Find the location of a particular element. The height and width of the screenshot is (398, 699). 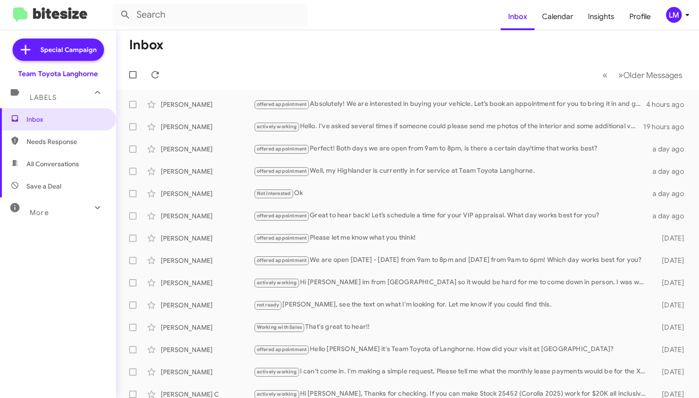

span: All Conversations is located at coordinates (52, 164).